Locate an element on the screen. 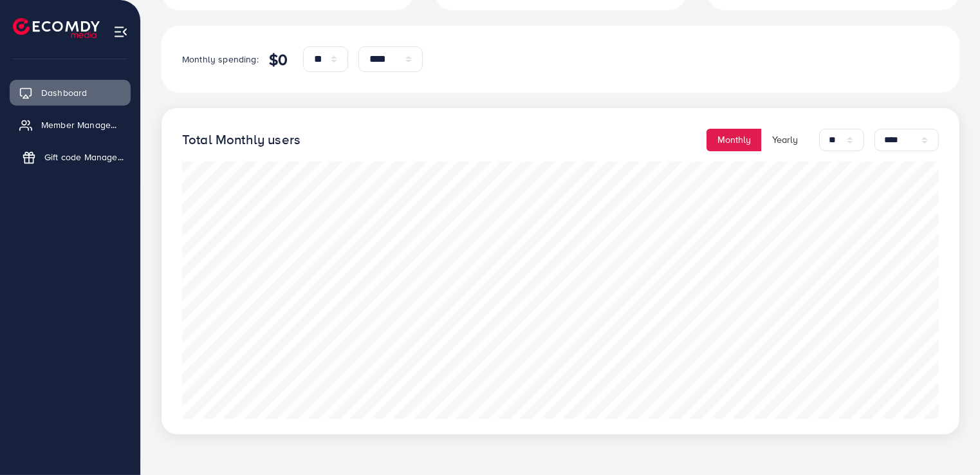 The width and height of the screenshot is (980, 475). a: Dashboard is located at coordinates (70, 92).